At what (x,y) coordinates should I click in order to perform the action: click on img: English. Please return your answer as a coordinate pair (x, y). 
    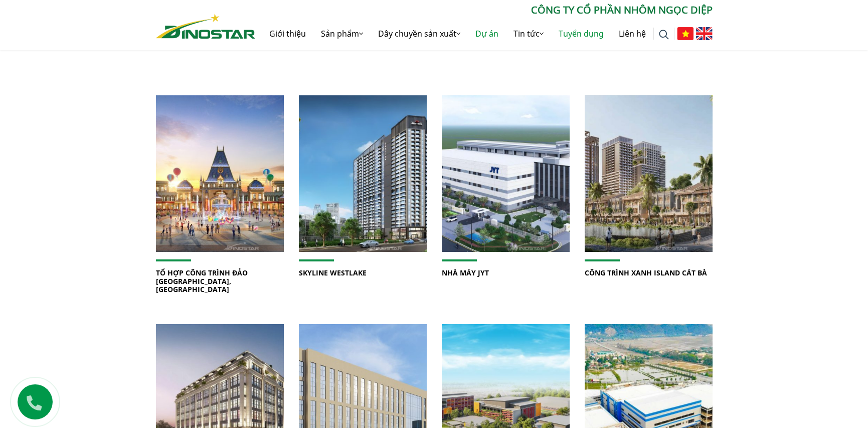
    Looking at the image, I should click on (704, 34).